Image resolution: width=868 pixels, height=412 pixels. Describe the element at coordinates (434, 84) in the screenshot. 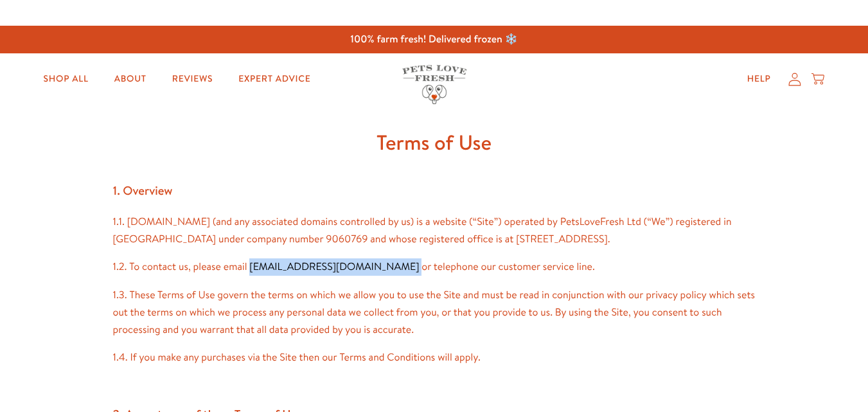

I see `img: Pets Love Fresh` at that location.